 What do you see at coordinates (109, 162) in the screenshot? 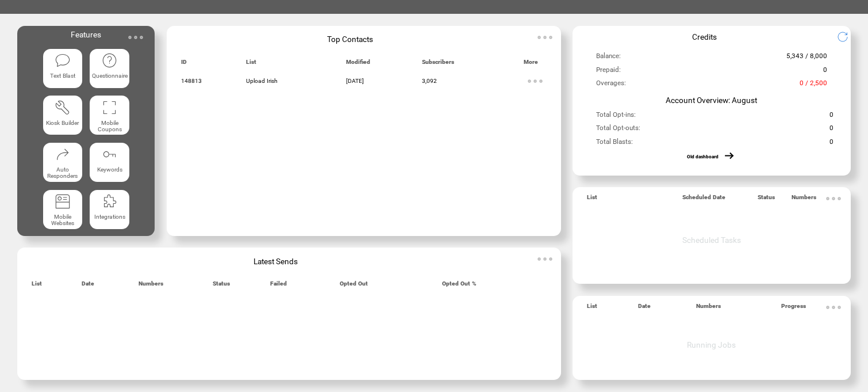
I see `a: Keywords` at bounding box center [109, 162].